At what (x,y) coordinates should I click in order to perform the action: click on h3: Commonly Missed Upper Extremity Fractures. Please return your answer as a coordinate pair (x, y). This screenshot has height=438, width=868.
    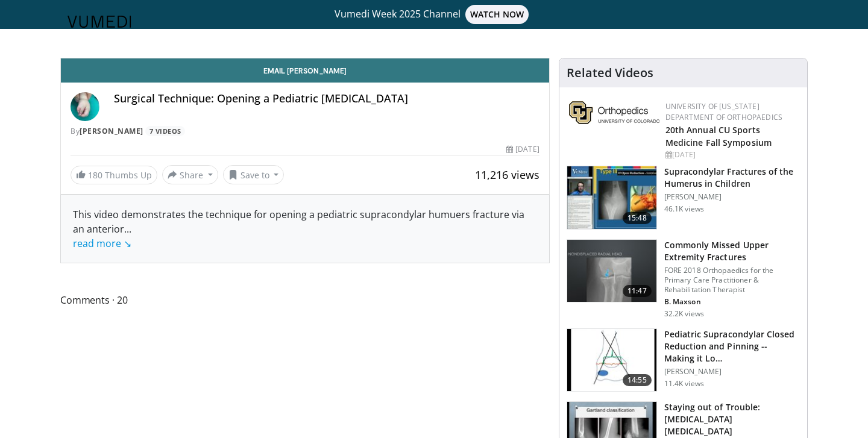
    Looking at the image, I should click on (732, 251).